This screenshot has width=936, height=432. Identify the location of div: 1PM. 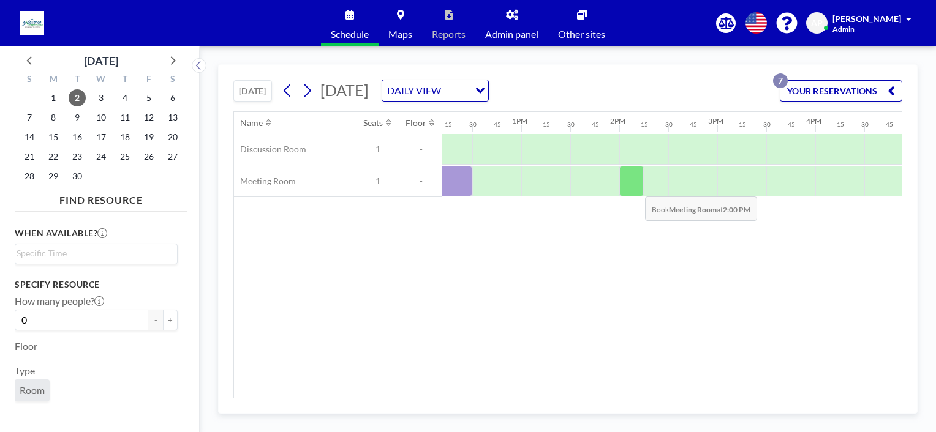
(519, 121).